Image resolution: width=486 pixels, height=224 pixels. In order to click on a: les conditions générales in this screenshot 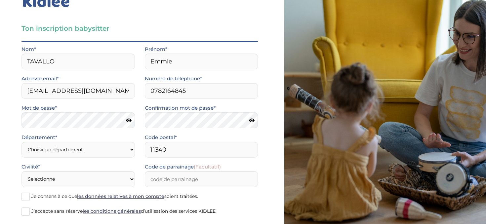, I will do `click(112, 211)`.